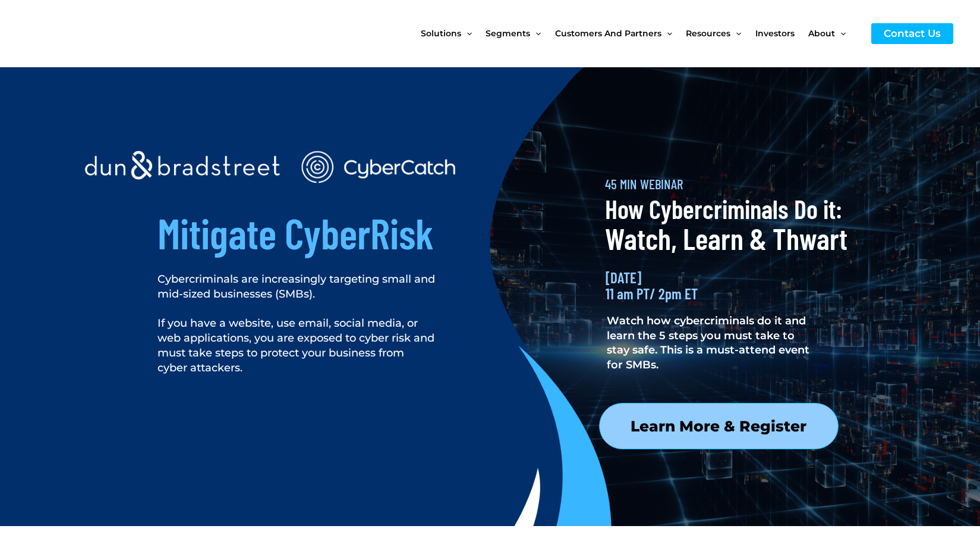 The height and width of the screenshot is (560, 980). What do you see at coordinates (332, 233) in the screenshot?
I see `h2: Mitigate CyberRisk` at bounding box center [332, 233].